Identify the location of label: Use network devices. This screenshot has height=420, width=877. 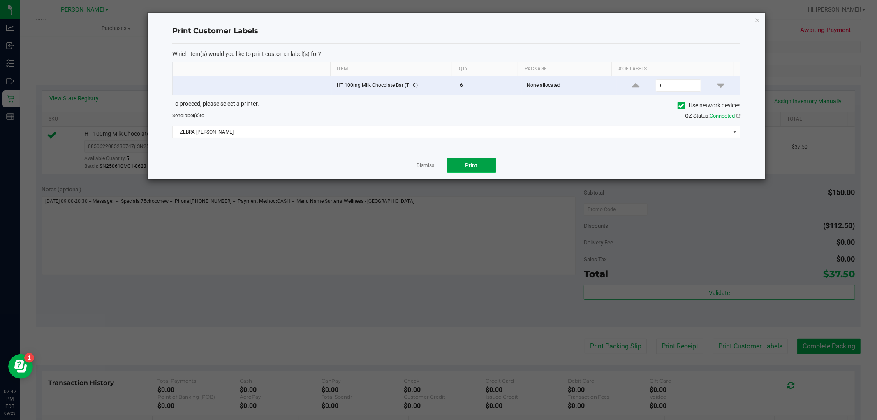
(709, 105).